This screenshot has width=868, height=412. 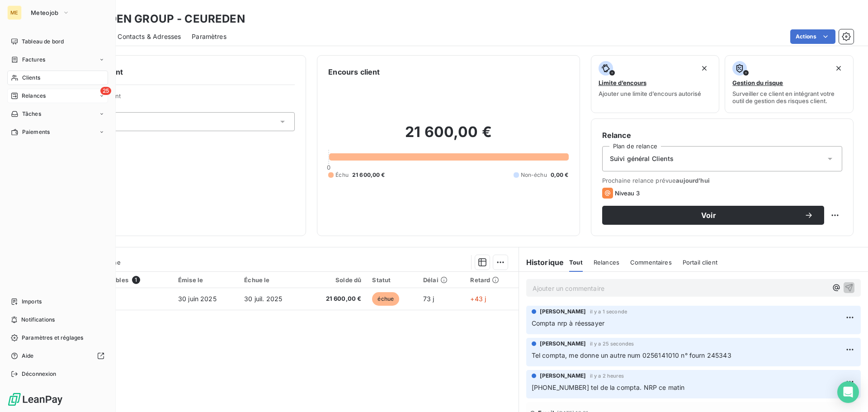 I want to click on span: échue, so click(x=386, y=298).